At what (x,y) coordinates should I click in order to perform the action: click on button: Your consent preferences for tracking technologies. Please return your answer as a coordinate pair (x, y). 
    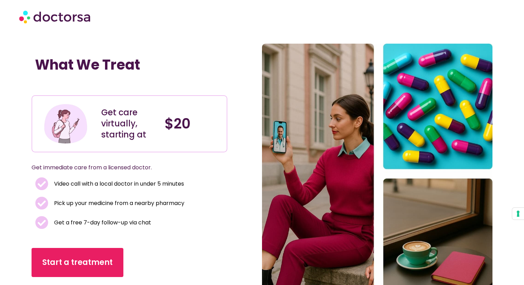
    Looking at the image, I should click on (519, 214).